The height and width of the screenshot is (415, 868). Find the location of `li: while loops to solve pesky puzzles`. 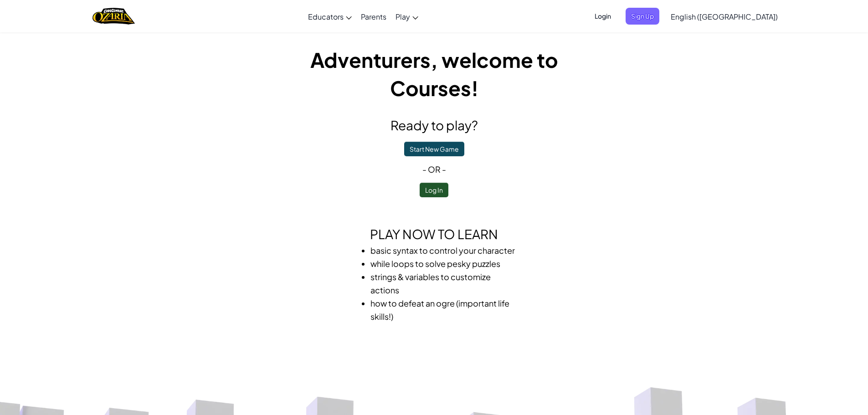

li: while loops to solve pesky puzzles is located at coordinates (444, 263).